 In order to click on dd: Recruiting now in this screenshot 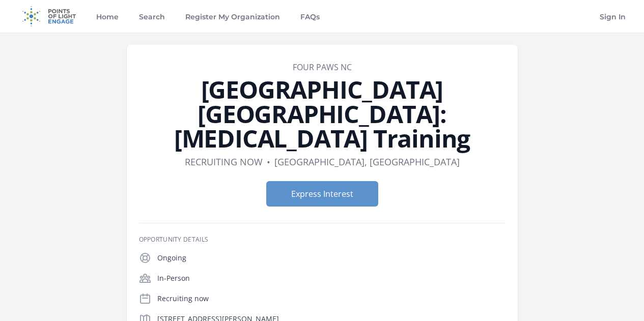, I will do `click(224, 162)`.